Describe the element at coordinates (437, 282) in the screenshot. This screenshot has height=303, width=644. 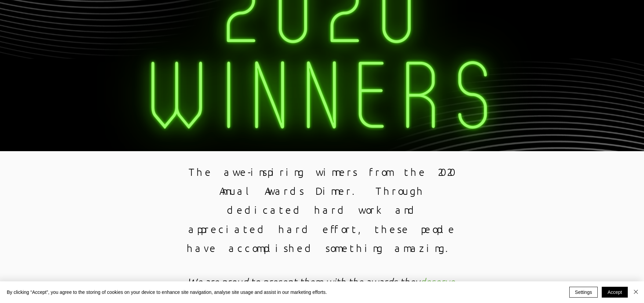
I see `span: deserve` at that location.